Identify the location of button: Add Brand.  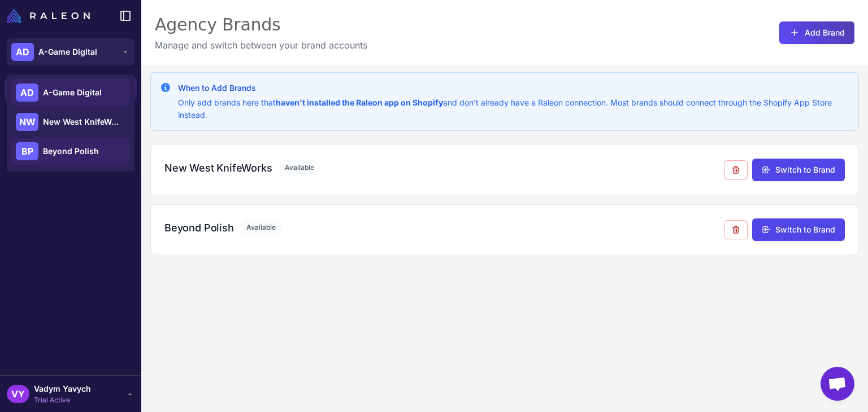
(817, 33).